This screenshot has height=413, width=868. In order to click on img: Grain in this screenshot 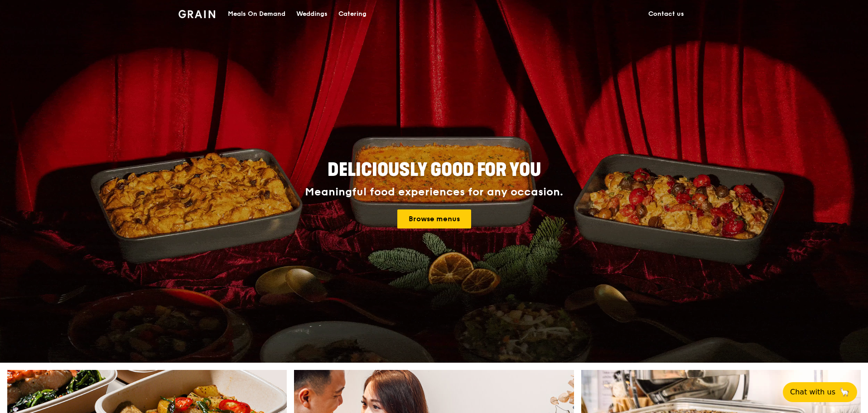, I will do `click(196, 14)`.